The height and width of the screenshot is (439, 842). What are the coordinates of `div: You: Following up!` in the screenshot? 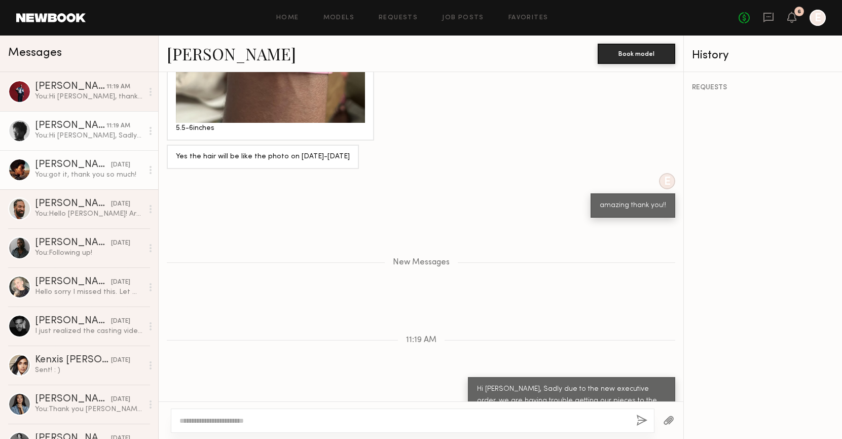 It's located at (89, 253).